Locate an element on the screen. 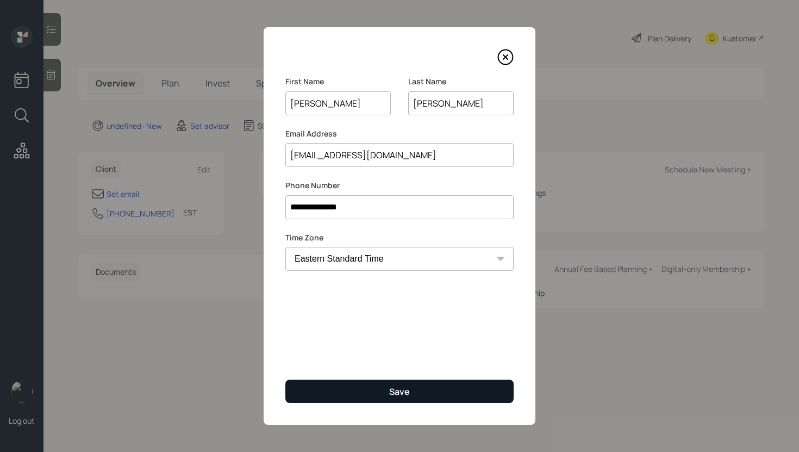 Image resolution: width=799 pixels, height=452 pixels. label: First Name is located at coordinates (338, 82).